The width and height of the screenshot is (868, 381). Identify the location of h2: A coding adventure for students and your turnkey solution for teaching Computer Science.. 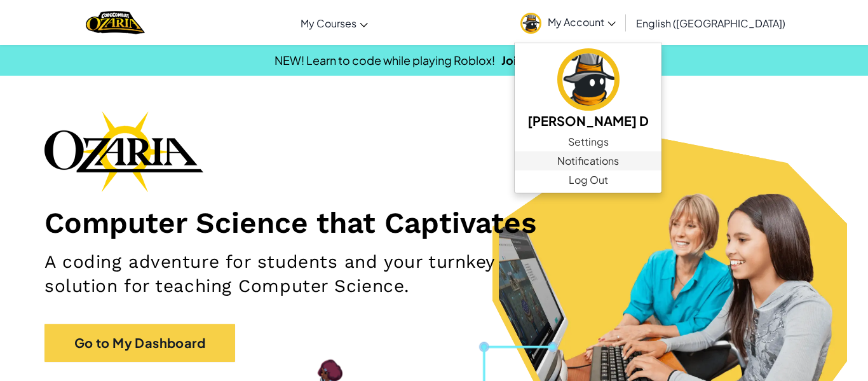
(305, 274).